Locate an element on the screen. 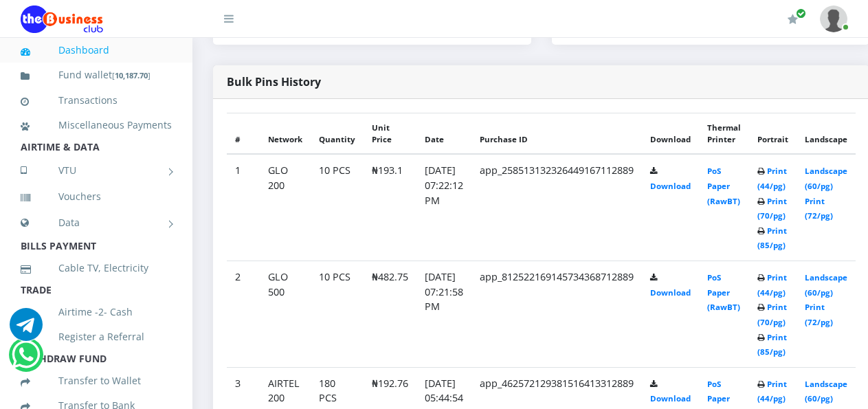 This screenshot has height=409, width=868. a: Miscellaneous Payments is located at coordinates (97, 125).